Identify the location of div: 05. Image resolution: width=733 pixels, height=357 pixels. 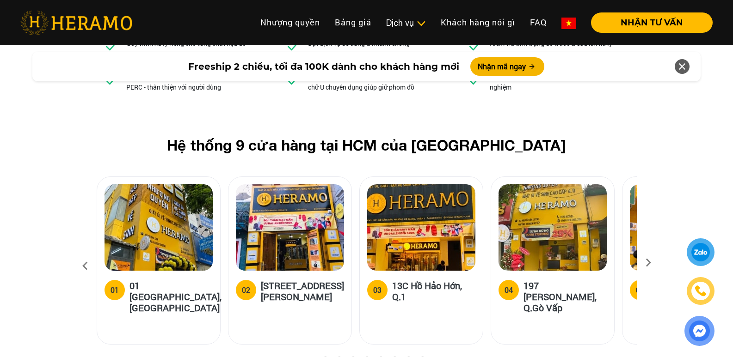
(640, 290).